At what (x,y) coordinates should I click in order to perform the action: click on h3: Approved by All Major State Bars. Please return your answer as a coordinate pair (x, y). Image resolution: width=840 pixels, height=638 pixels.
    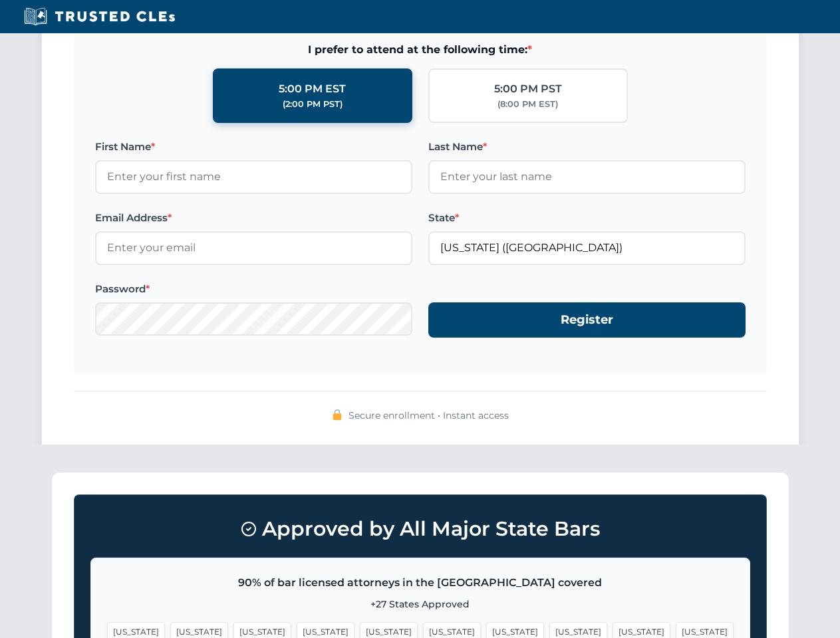
    Looking at the image, I should click on (420, 529).